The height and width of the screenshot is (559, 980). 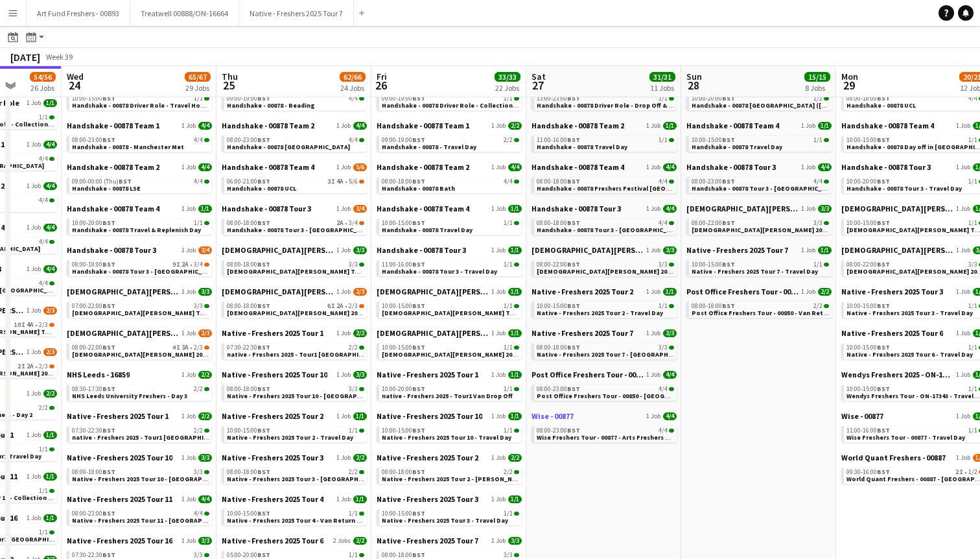 What do you see at coordinates (141, 101) in the screenshot?
I see `a: 10:00-15:00BST1/1Handshake - 00878 Driver Role - Travel Home` at bounding box center [141, 101].